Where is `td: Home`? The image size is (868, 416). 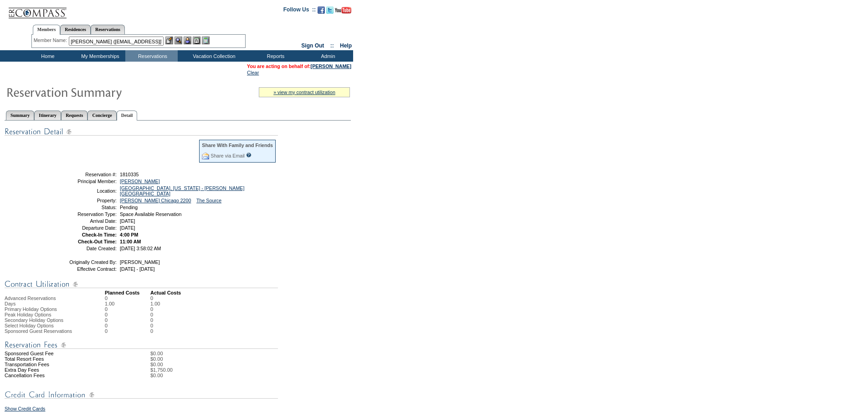
td: Home is located at coordinates (47, 56).